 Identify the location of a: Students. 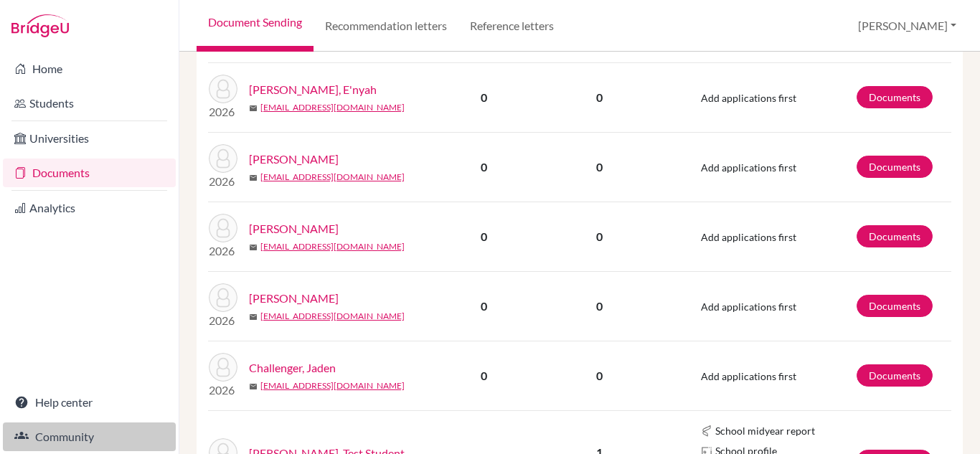
(89, 103).